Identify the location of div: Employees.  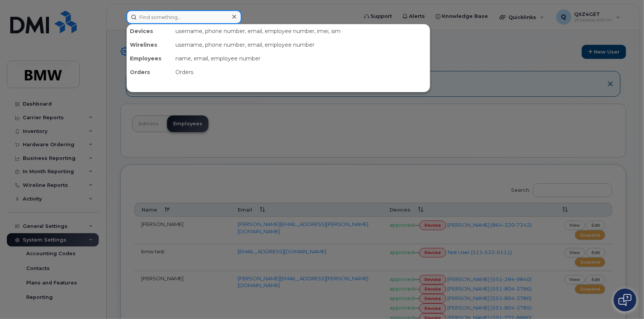
(150, 59).